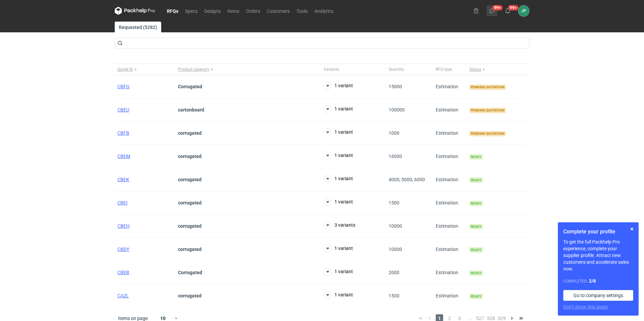 This screenshot has width=644, height=321. I want to click on div: Justyna Powała, so click(524, 11).